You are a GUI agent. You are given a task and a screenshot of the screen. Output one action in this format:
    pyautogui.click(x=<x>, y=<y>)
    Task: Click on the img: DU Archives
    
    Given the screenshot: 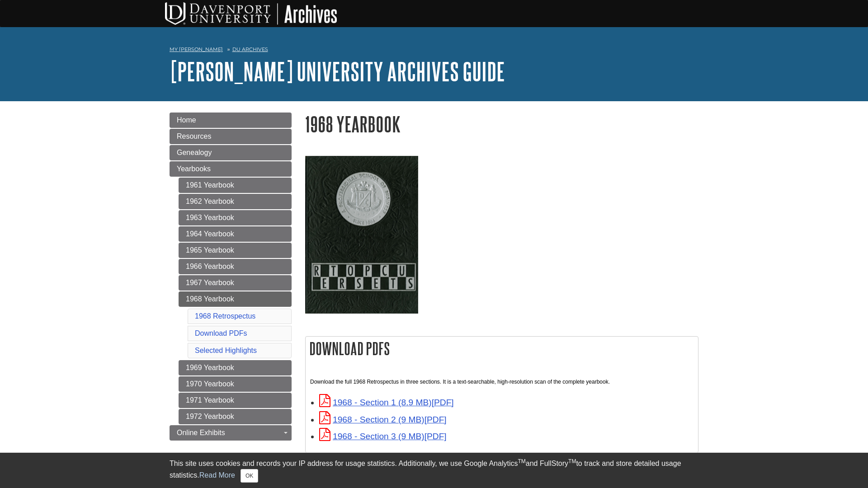 What is the action you would take?
    pyautogui.click(x=251, y=13)
    